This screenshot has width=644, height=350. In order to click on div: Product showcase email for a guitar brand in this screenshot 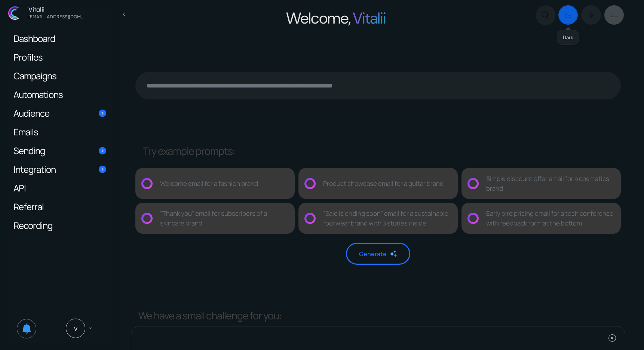, I will do `click(383, 183)`.